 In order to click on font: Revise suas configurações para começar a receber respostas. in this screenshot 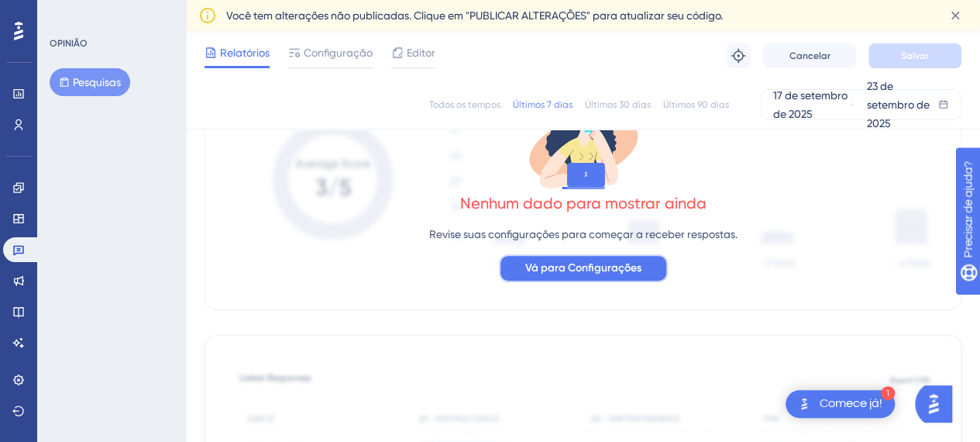, I will do `click(584, 234)`.